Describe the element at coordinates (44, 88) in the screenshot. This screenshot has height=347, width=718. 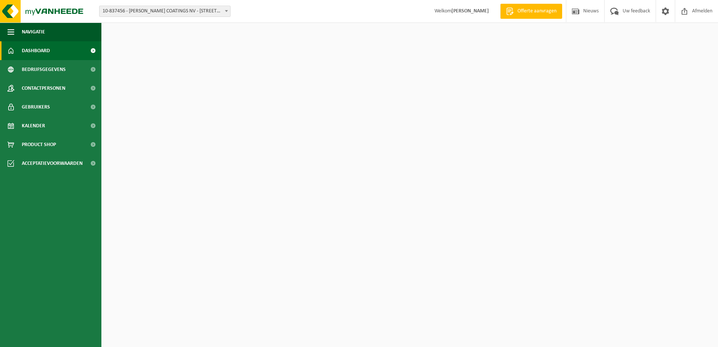
I see `span: Contactpersonen` at that location.